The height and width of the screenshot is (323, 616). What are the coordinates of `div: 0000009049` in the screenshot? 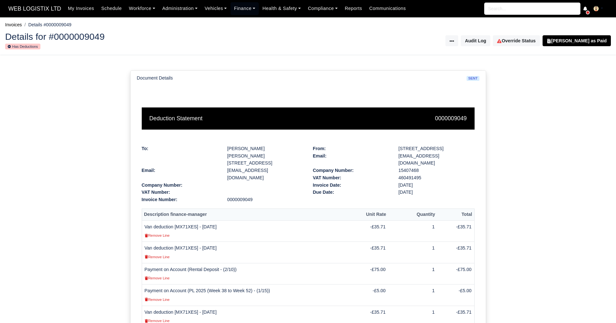 It's located at (265, 199).